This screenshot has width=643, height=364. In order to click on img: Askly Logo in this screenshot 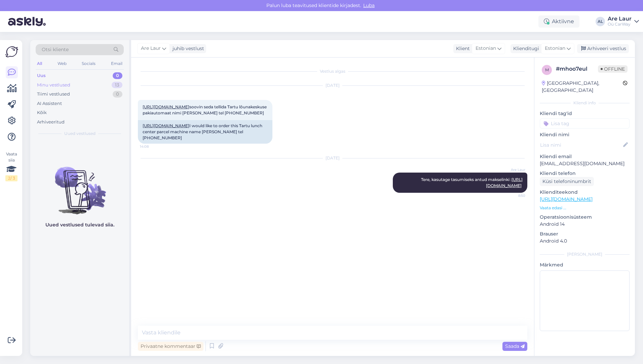, I will do `click(12, 52)`.